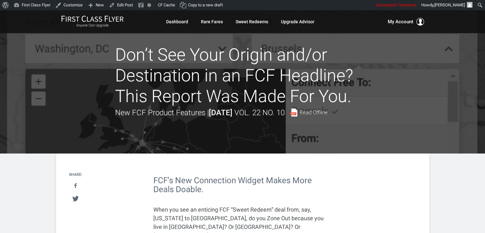 The image size is (485, 233). I want to click on img: First Class Flyer, so click(92, 18).